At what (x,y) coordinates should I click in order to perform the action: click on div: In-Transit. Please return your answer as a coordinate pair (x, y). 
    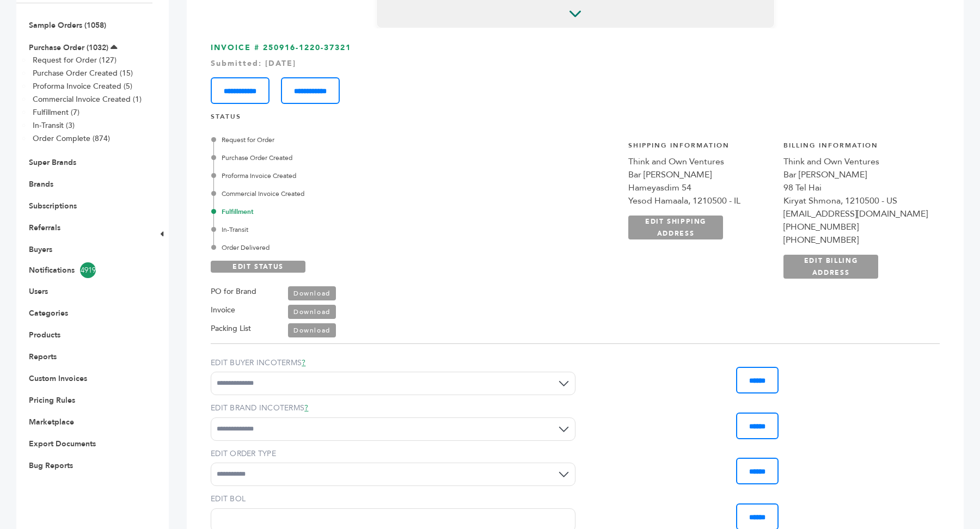
    Looking at the image, I should click on (339, 230).